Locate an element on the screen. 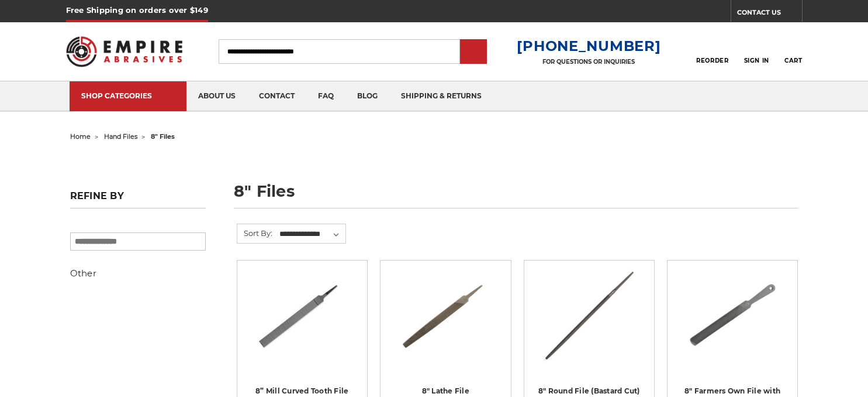 This screenshot has width=868, height=397. a: 8" Lathe File is located at coordinates (446, 390).